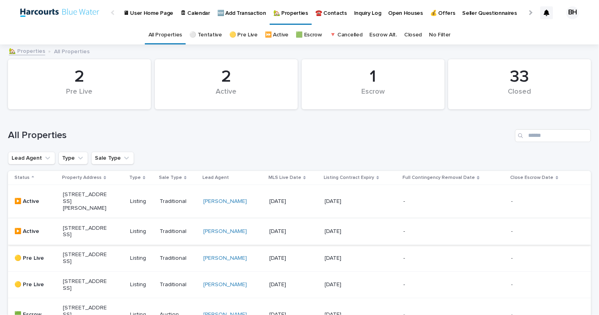 The height and width of the screenshot is (315, 599). Describe the element at coordinates (226, 96) in the screenshot. I see `div: Active` at that location.